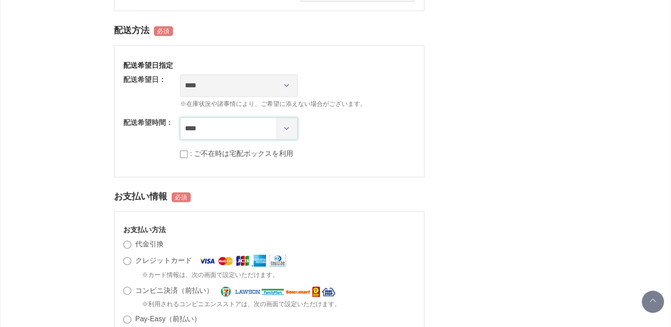 The width and height of the screenshot is (671, 327). I want to click on span: ※利用されるコンビニエンスストアは、次の画面で設定いただけます。, so click(241, 304).